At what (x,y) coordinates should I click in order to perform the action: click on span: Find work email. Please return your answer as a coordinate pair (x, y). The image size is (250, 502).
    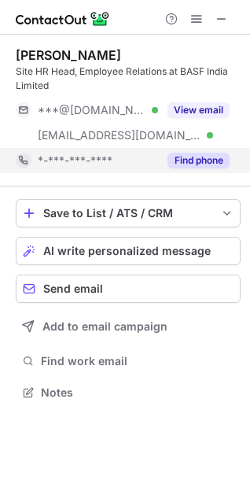
    Looking at the image, I should click on (138, 361).